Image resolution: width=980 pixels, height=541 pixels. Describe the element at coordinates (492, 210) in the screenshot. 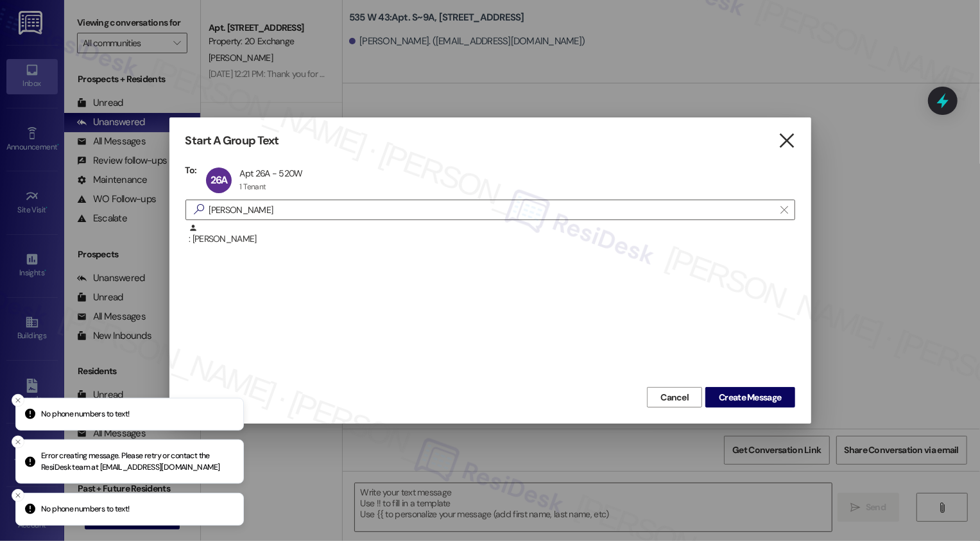

I see `input: Search for any contact or apartment` at that location.